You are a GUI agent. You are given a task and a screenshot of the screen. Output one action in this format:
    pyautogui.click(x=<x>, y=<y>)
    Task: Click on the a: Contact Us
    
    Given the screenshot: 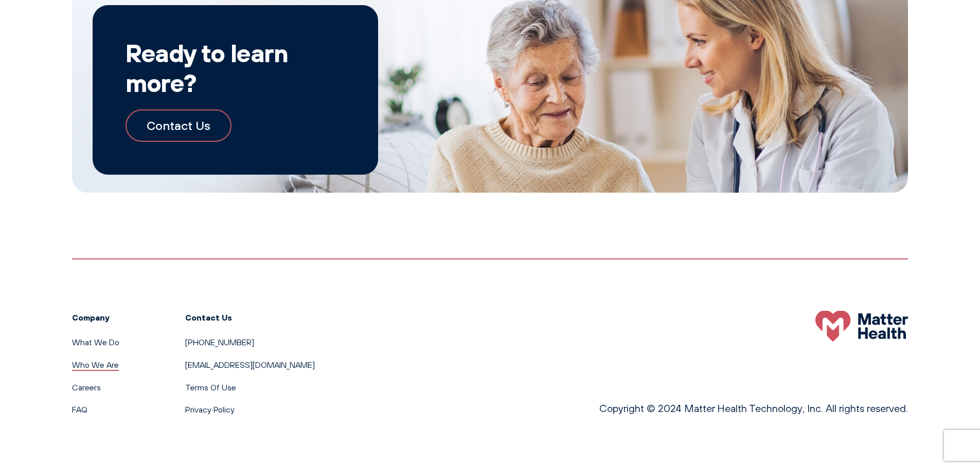 What is the action you would take?
    pyautogui.click(x=179, y=125)
    